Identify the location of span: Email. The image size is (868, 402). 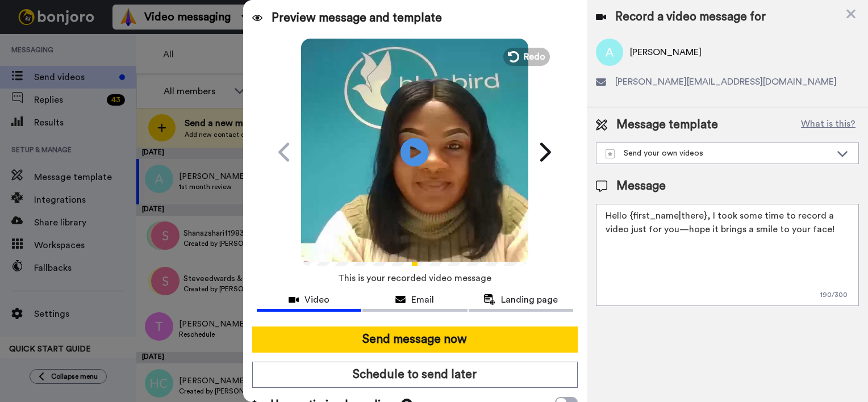
(423, 300).